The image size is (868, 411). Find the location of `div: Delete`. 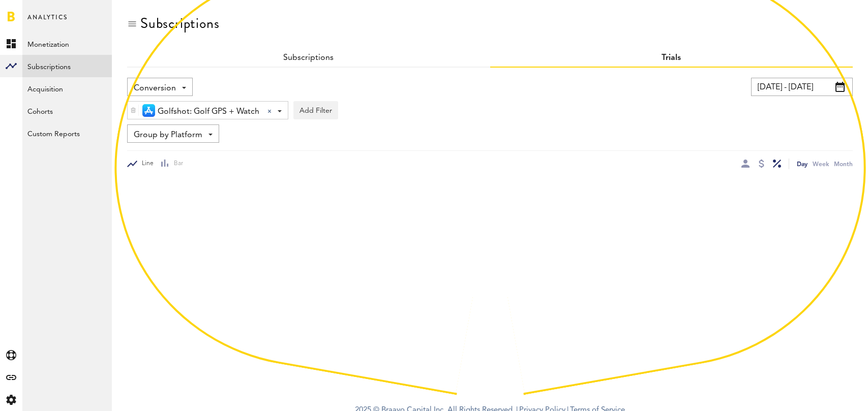

div: Delete is located at coordinates (133, 110).